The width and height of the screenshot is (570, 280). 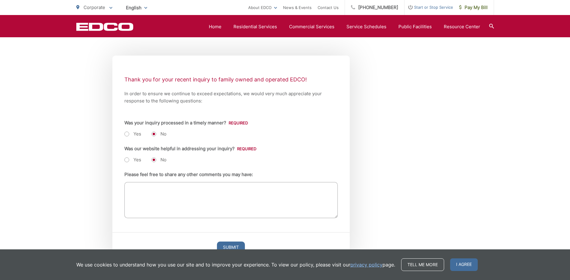 What do you see at coordinates (231, 80) in the screenshot?
I see `p: Thank you for your recent inquiry to family owned and operated EDCO!` at bounding box center [231, 80].